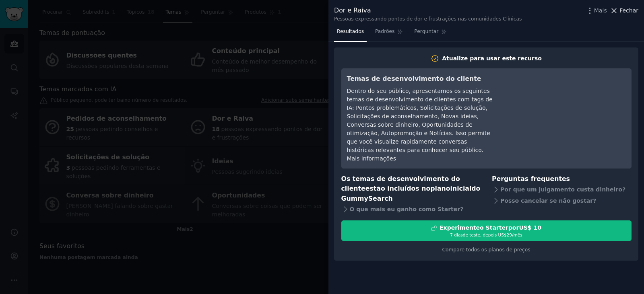 This screenshot has width=644, height=294. What do you see at coordinates (372, 158) in the screenshot?
I see `font: Mais informações` at bounding box center [372, 158].